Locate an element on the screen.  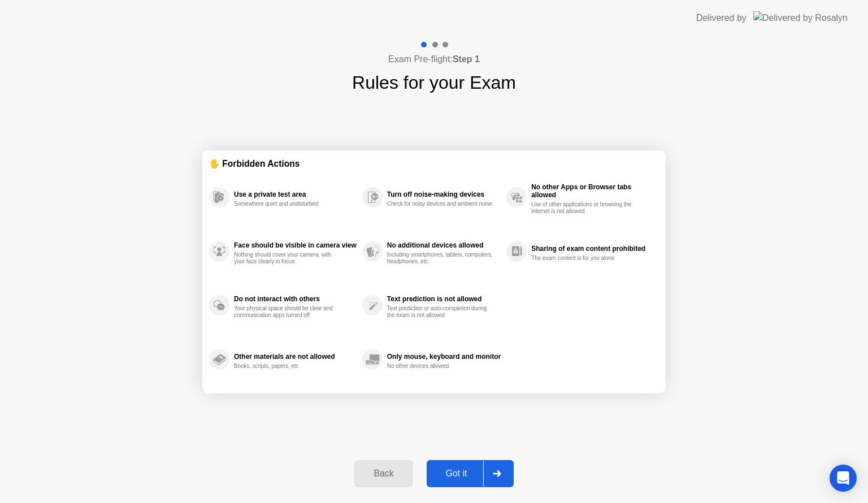
div: Open Intercom Messenger is located at coordinates (843, 478).